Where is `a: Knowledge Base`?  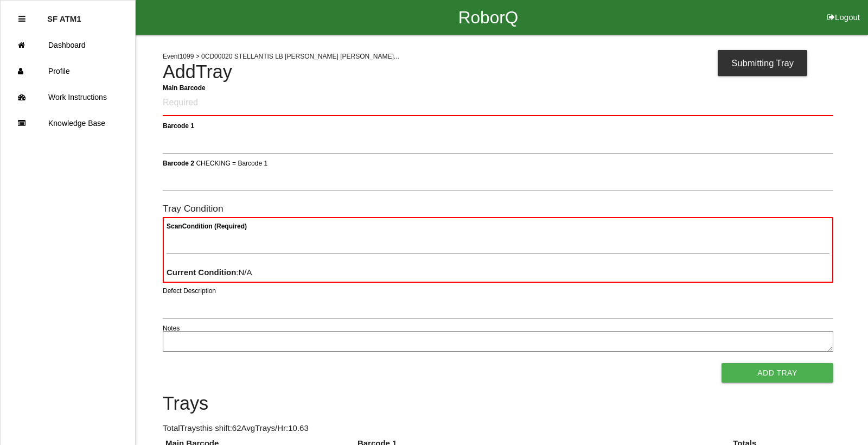 a: Knowledge Base is located at coordinates (68, 123).